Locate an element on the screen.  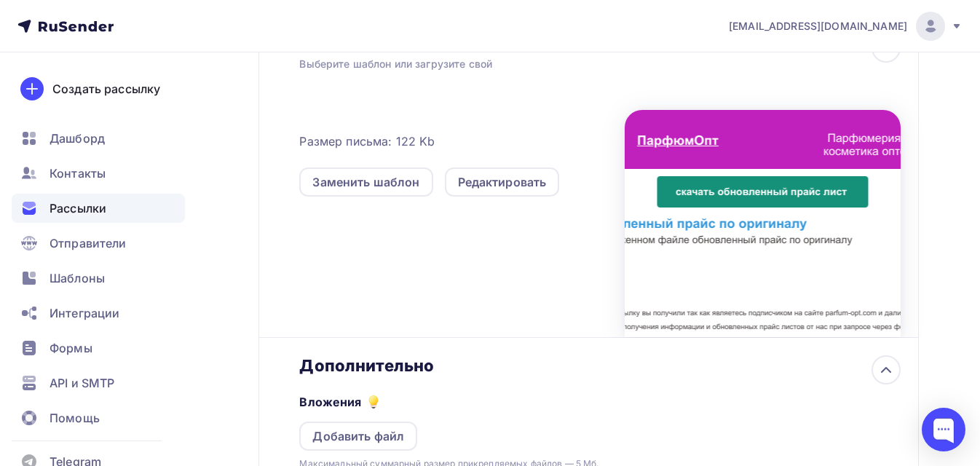
span: API и SMTP is located at coordinates (82, 383).